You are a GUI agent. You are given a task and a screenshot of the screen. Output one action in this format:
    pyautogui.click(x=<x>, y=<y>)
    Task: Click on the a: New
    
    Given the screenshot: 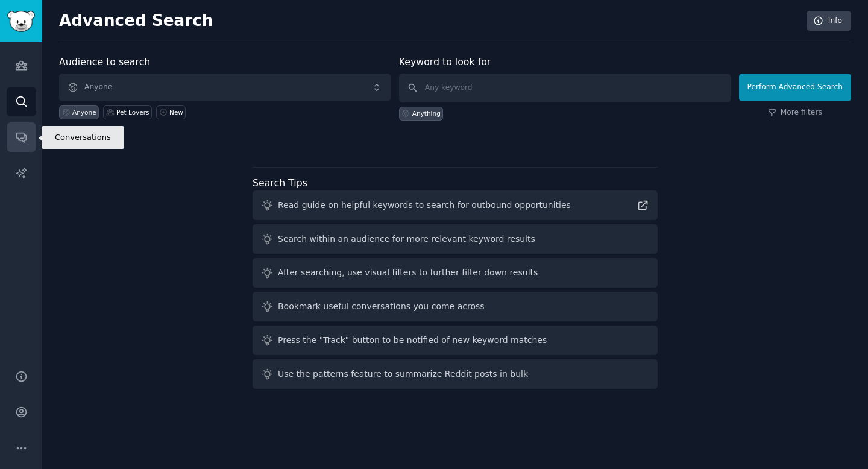 What is the action you would take?
    pyautogui.click(x=171, y=112)
    